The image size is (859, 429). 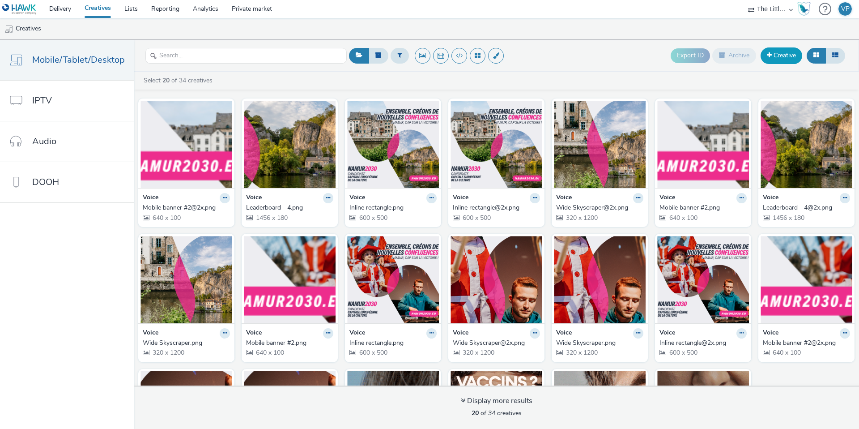 I want to click on div: Hawk Academy, so click(x=804, y=9).